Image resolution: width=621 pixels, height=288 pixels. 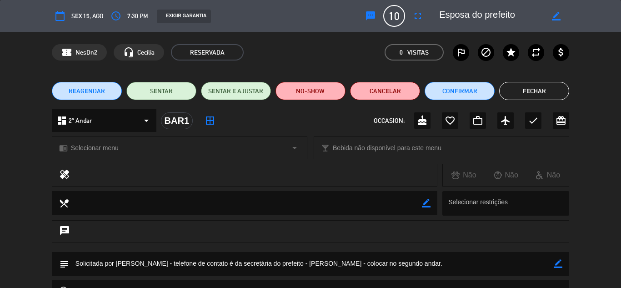 What do you see at coordinates (184, 16) in the screenshot?
I see `div: EXIGIR GARANTIA` at bounding box center [184, 16].